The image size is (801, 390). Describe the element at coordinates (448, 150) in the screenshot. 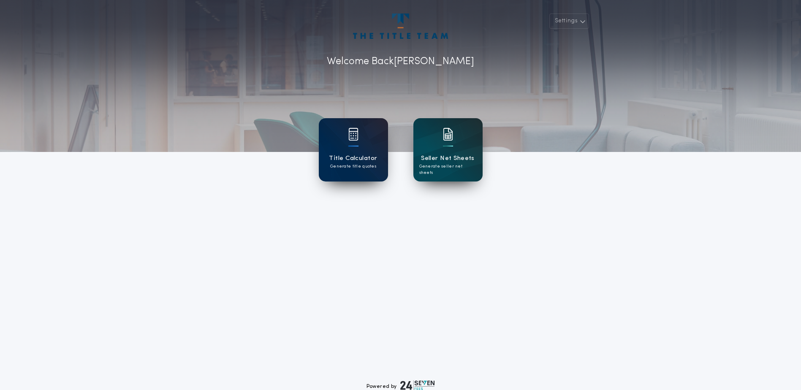

I see `a: card iconSeller Net SheetsGenerate seller net sheets` at that location.